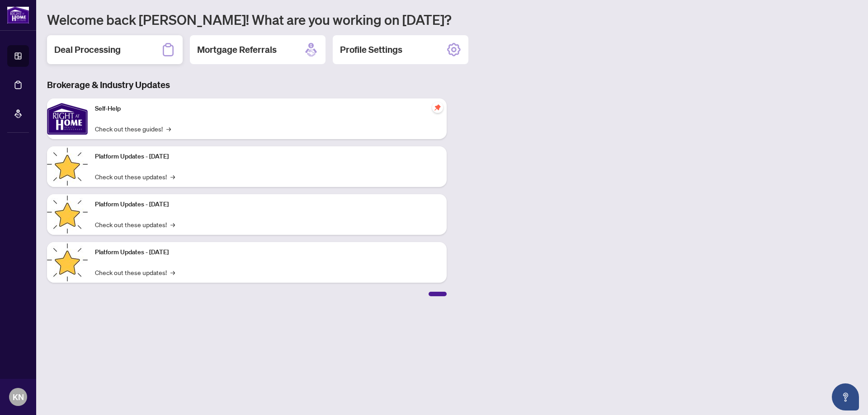 The width and height of the screenshot is (868, 415). I want to click on span: KN, so click(18, 397).